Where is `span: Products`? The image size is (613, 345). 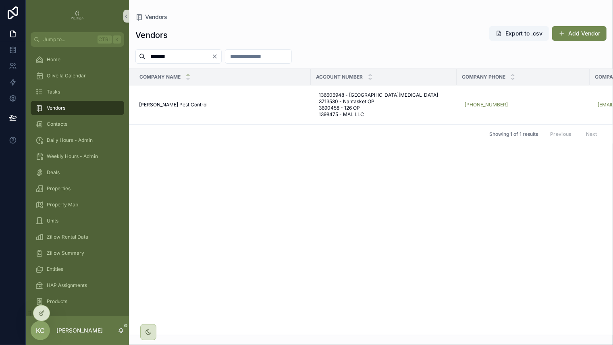 span: Products is located at coordinates (57, 302).